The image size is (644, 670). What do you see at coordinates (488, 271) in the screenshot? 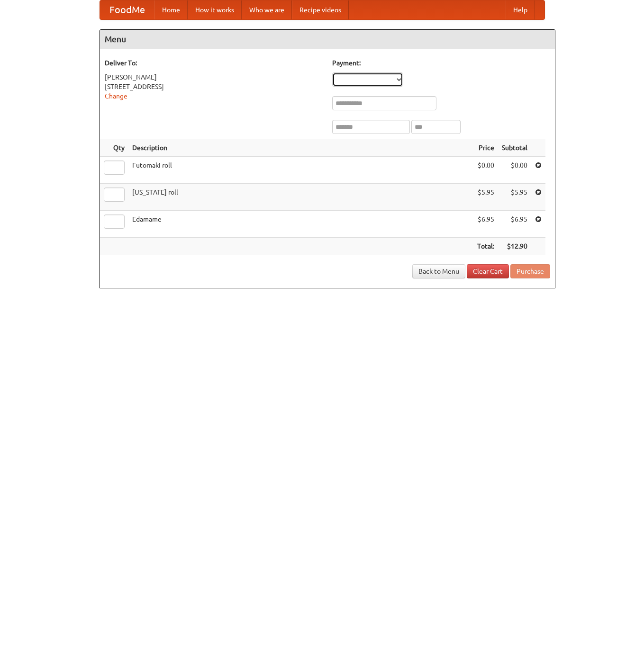
I see `a: Clear Cart` at bounding box center [488, 271].